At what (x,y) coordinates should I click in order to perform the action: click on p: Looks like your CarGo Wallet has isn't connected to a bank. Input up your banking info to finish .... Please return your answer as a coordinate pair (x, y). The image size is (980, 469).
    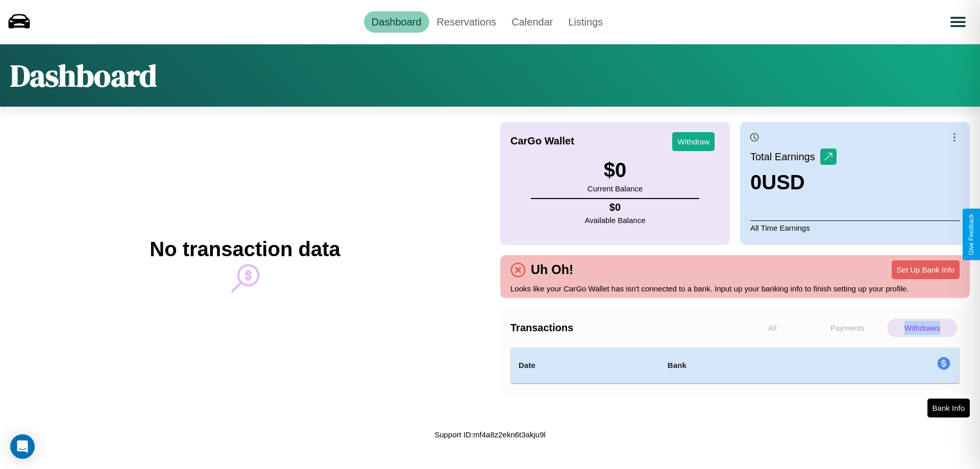
    Looking at the image, I should click on (735, 288).